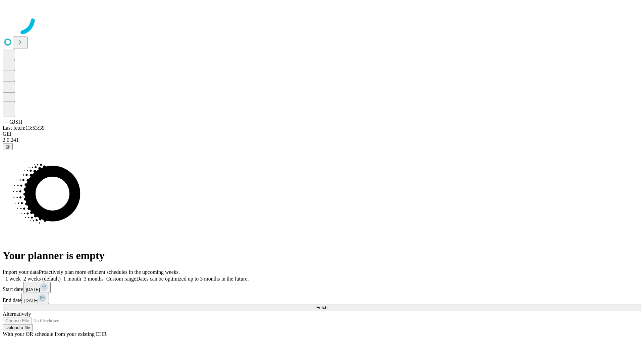 The width and height of the screenshot is (644, 362). Describe the element at coordinates (121, 279) in the screenshot. I see `span: Custom range` at that location.